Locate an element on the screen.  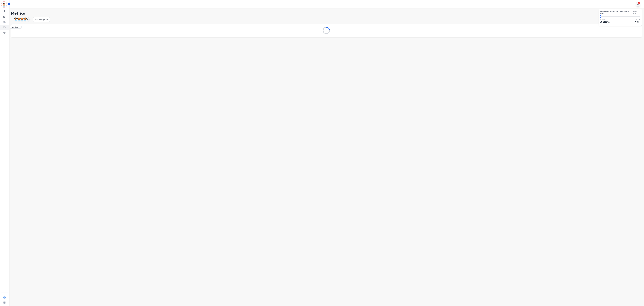
div: +9 is located at coordinates (28, 19).